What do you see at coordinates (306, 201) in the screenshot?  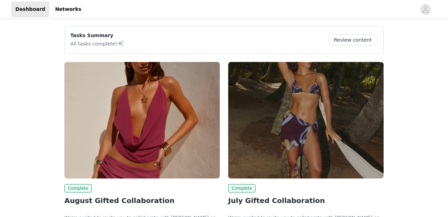 I see `h2: July Gifted Collaboration` at bounding box center [306, 201].